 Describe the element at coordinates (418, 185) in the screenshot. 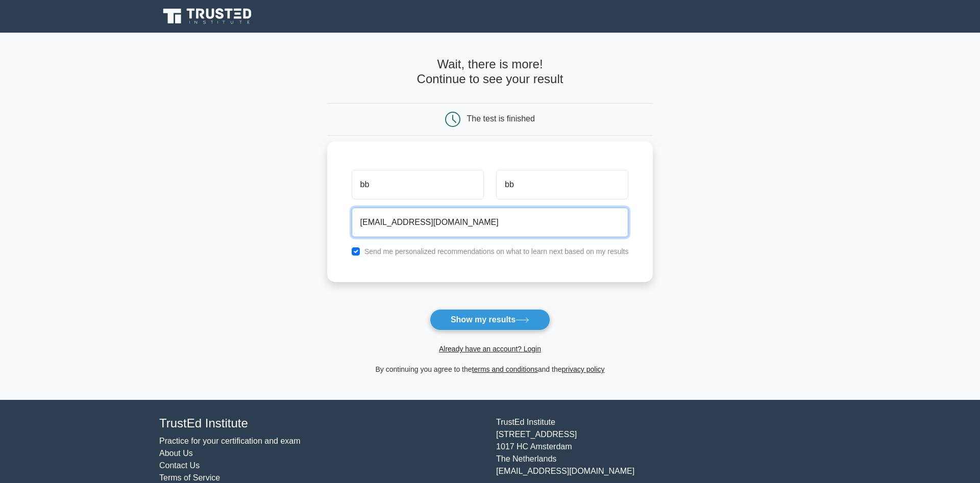

I see `input: First name` at that location.